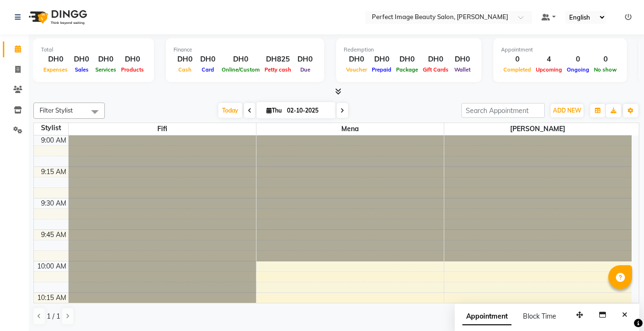 The image size is (644, 331). What do you see at coordinates (53, 234) in the screenshot?
I see `div: 9:45 AM` at bounding box center [53, 234].